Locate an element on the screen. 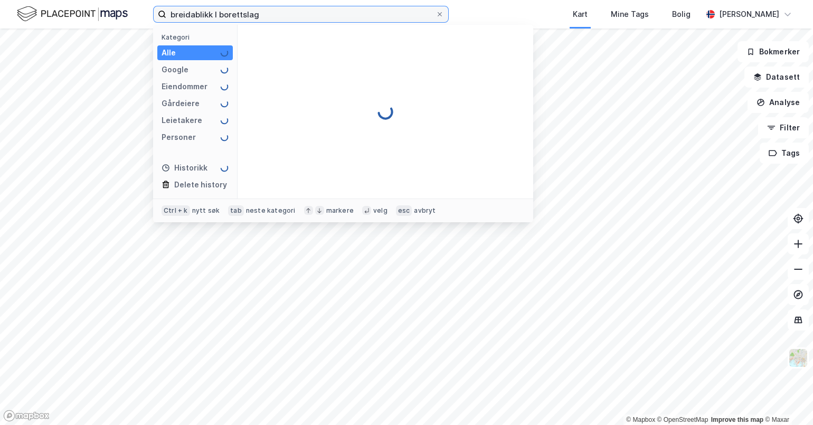  div: Kart is located at coordinates (580, 14).